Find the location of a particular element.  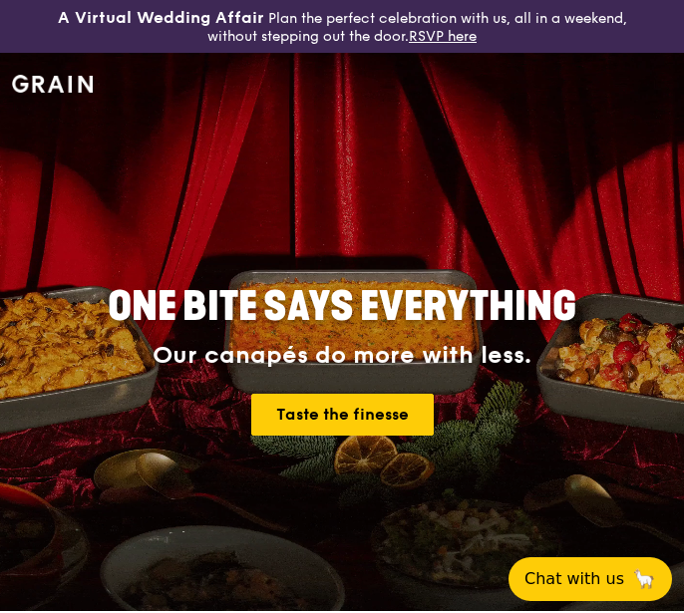

button: Chat with us🦙 is located at coordinates (590, 579).